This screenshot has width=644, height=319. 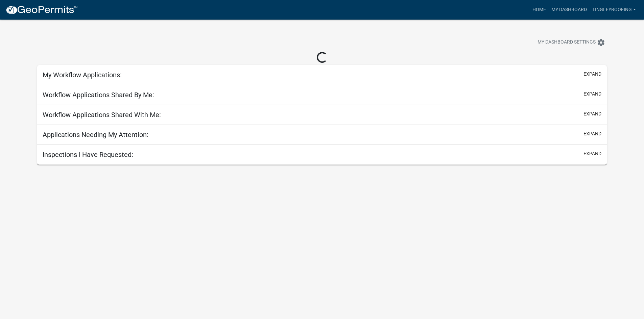 What do you see at coordinates (82, 75) in the screenshot?
I see `h5: My Workflow Applications:` at bounding box center [82, 75].